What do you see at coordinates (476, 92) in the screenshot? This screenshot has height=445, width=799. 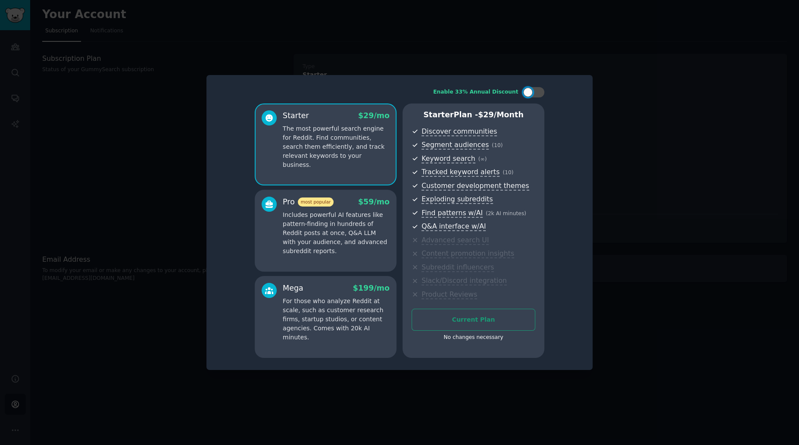 I see `div: Enable 33% Annual Discount` at bounding box center [476, 92].